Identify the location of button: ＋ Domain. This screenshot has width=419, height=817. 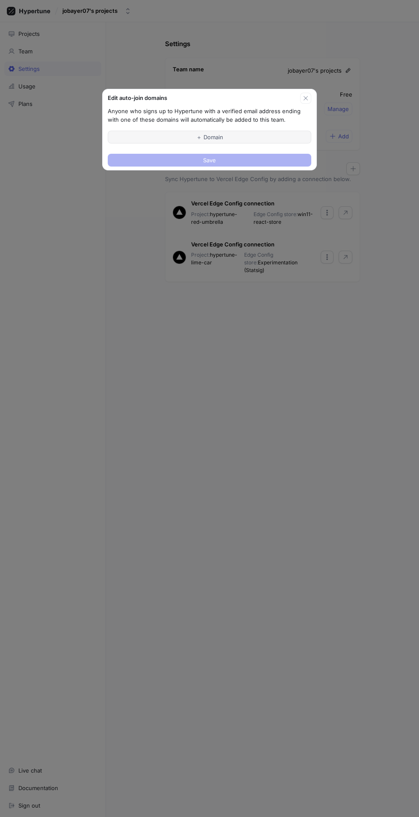
(209, 137).